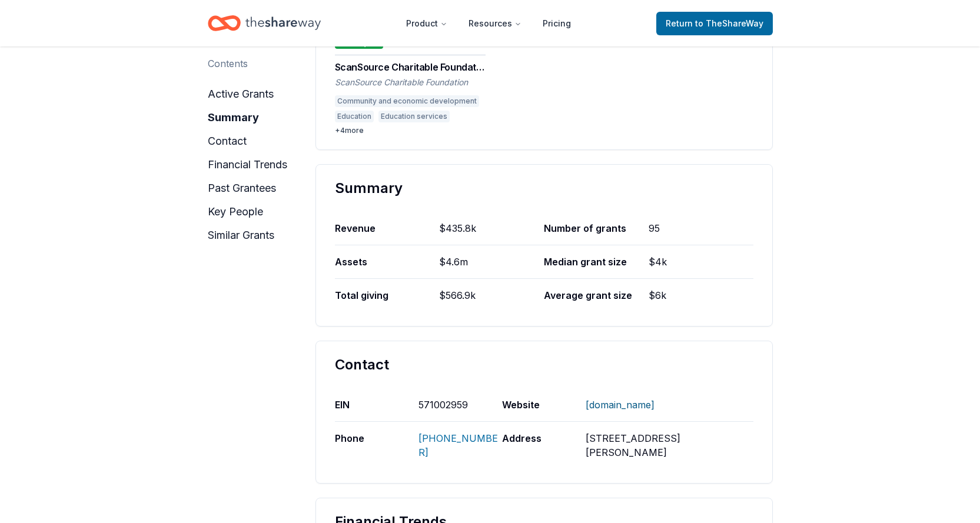  What do you see at coordinates (715, 24) in the screenshot?
I see `span: Return` at bounding box center [715, 24].